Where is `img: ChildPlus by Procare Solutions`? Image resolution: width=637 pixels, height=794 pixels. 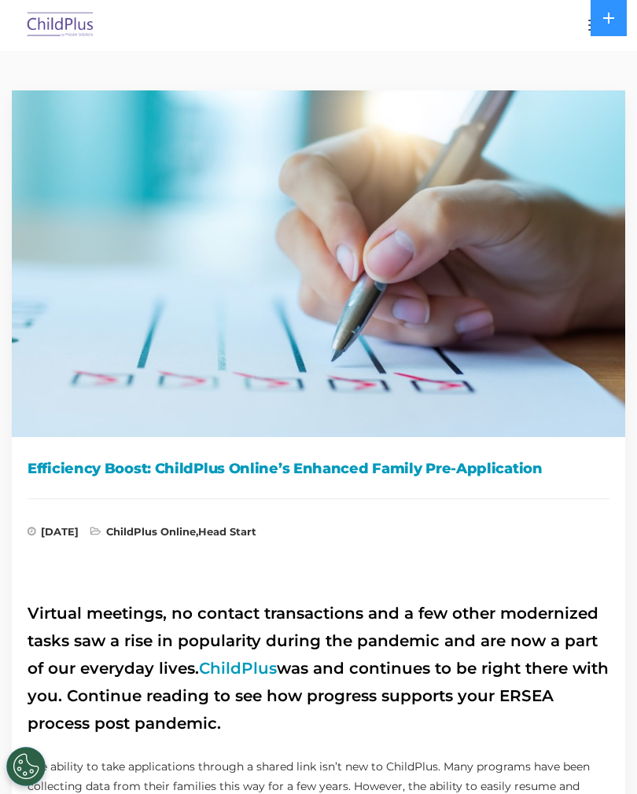
img: ChildPlus by Procare Solutions is located at coordinates (61, 25).